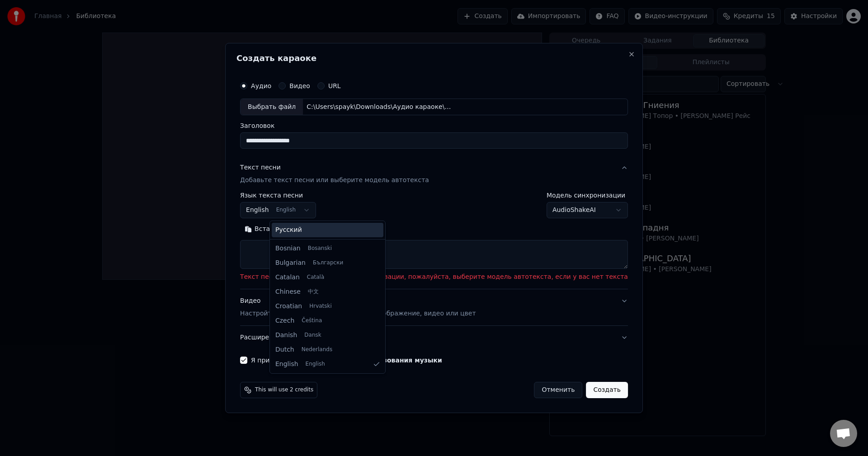 This screenshot has width=868, height=456. Describe the element at coordinates (284, 321) in the screenshot. I see `span: Czech` at that location.